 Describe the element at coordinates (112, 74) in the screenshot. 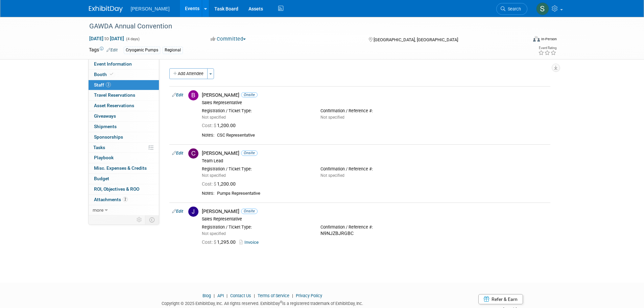

I see `i: Booth reservation complete` at that location.